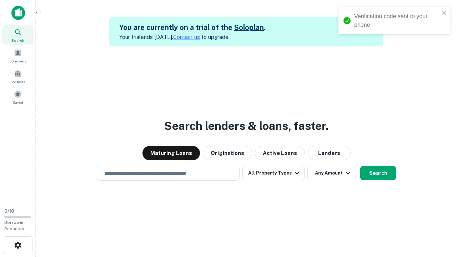  I want to click on button: Originations, so click(227, 153).